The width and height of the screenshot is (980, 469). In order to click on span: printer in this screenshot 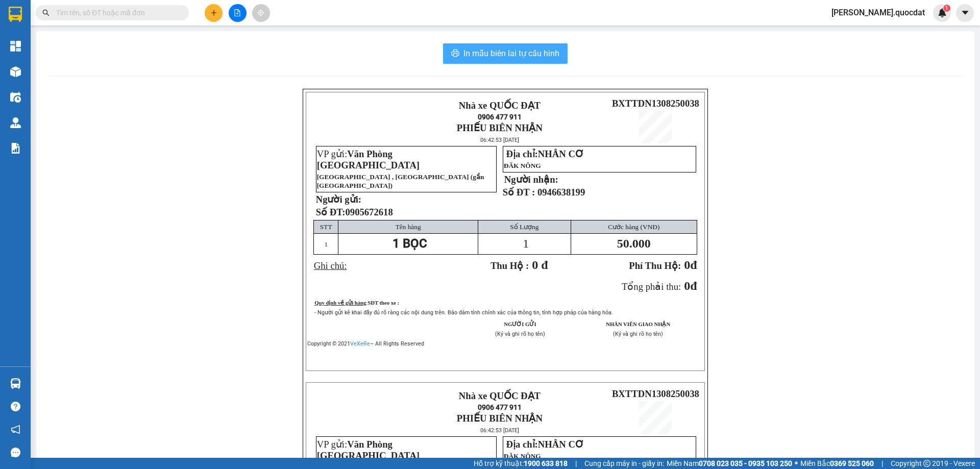, I will do `click(455, 54)`.